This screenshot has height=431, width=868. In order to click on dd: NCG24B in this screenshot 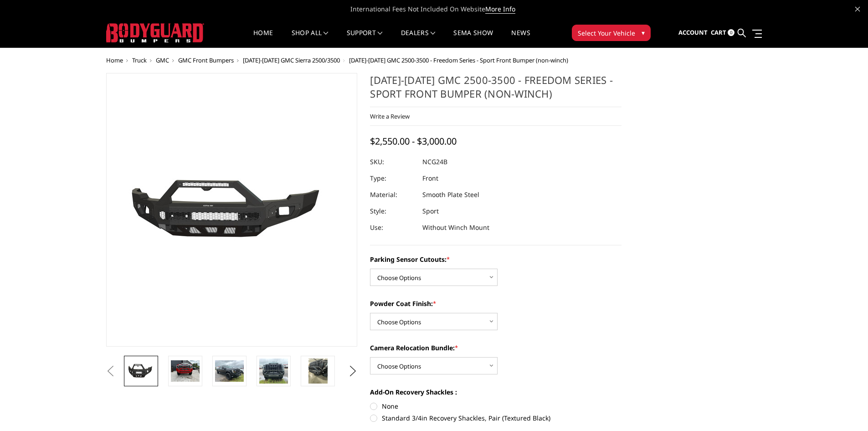, I will do `click(435, 162)`.